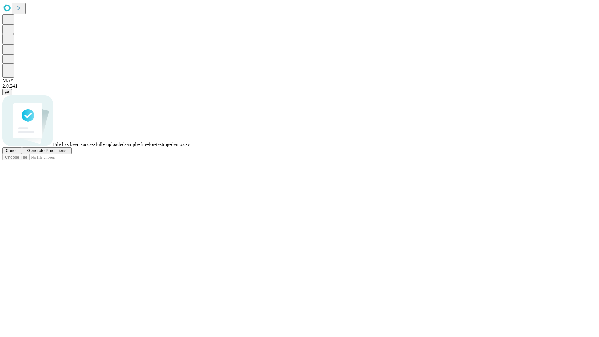  Describe the element at coordinates (47, 150) in the screenshot. I see `button: Generate Predictions` at that location.